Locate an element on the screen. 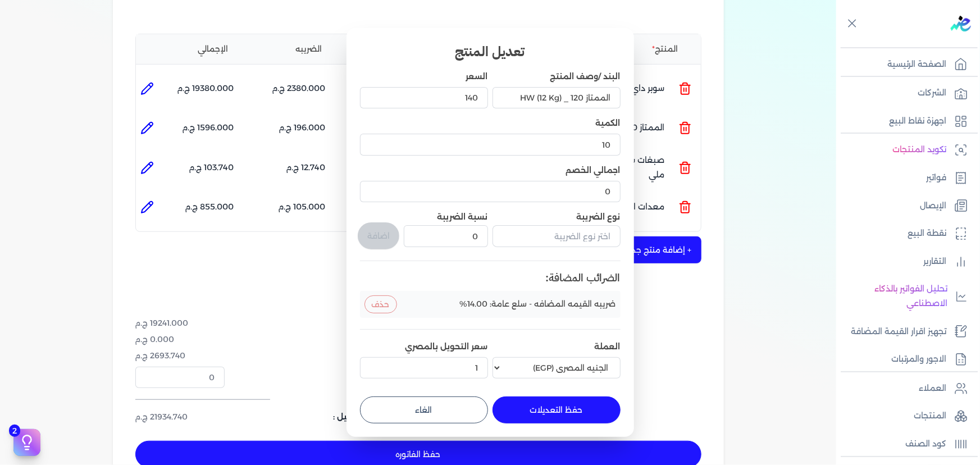 This screenshot has width=980, height=465. label: الكمية is located at coordinates (608, 123).